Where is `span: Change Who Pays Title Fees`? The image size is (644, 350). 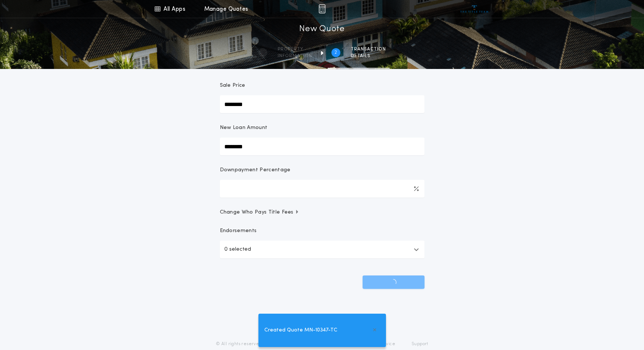 span: Change Who Pays Title Fees is located at coordinates (259, 213).